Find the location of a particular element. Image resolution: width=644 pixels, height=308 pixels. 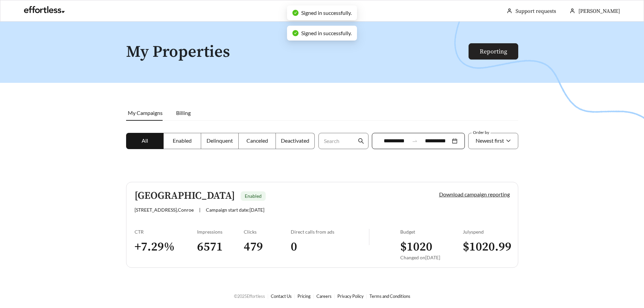

span: All is located at coordinates (145, 140).